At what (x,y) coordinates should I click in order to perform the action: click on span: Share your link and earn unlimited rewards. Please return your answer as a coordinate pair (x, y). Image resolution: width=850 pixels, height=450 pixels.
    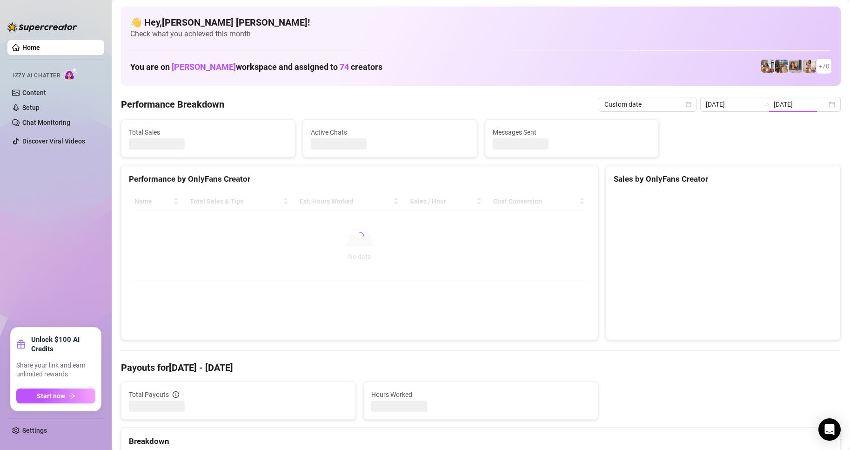
    Looking at the image, I should click on (56, 369).